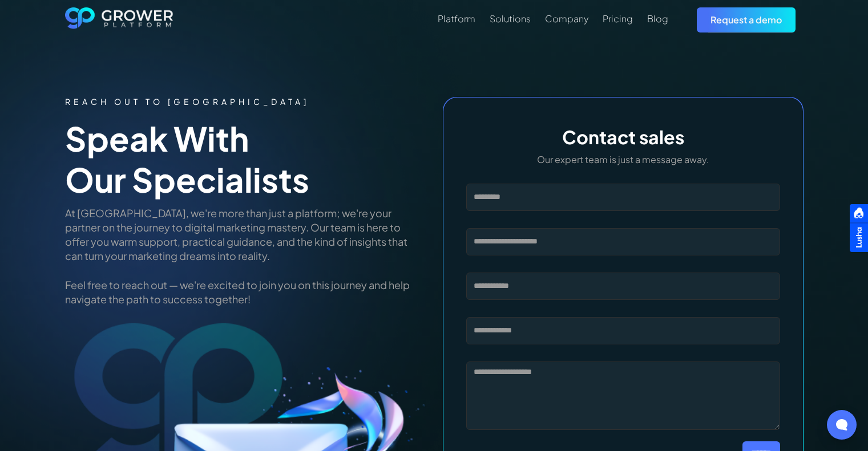 This screenshot has height=451, width=868. What do you see at coordinates (658, 18) in the screenshot?
I see `div: Blog` at bounding box center [658, 18].